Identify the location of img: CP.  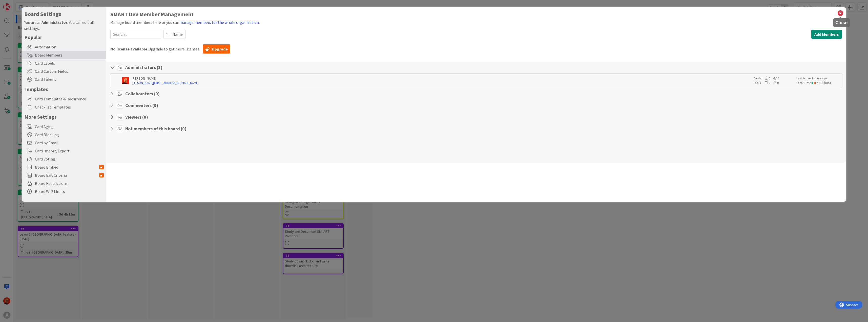
(125, 81).